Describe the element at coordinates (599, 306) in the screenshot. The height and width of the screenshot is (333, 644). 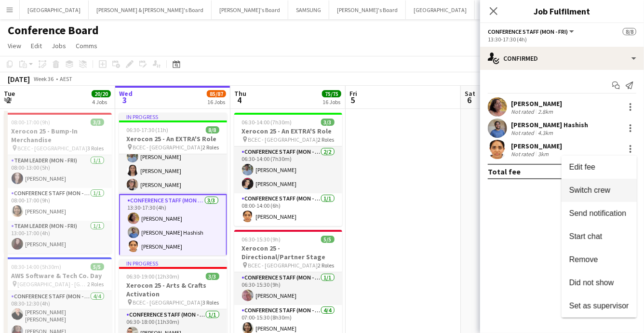
I see `span: Set as supervisor` at that location.